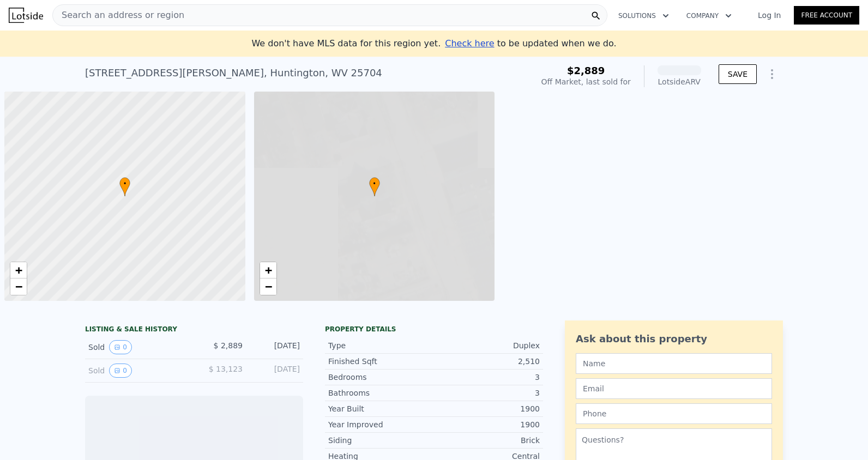 The width and height of the screenshot is (868, 460). Describe the element at coordinates (709, 15) in the screenshot. I see `button: Company` at that location.